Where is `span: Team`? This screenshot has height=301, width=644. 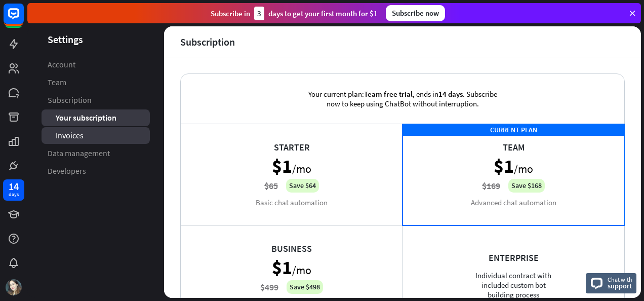 span: Team is located at coordinates (57, 82).